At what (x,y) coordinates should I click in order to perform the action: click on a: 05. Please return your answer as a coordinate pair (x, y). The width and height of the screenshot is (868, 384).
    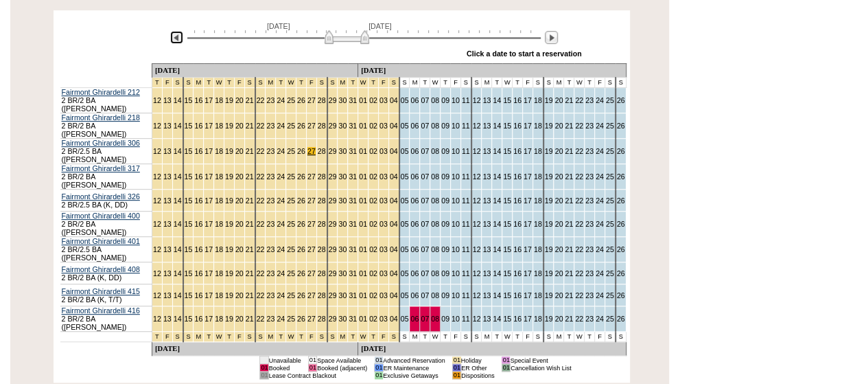
    Looking at the image, I should click on (405, 200).